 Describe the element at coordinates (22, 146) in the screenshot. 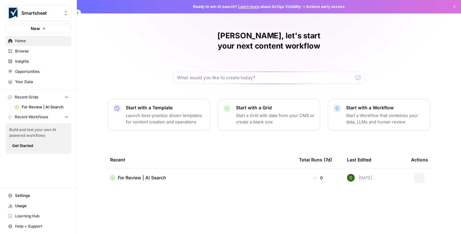

I see `button: Get Started` at that location.